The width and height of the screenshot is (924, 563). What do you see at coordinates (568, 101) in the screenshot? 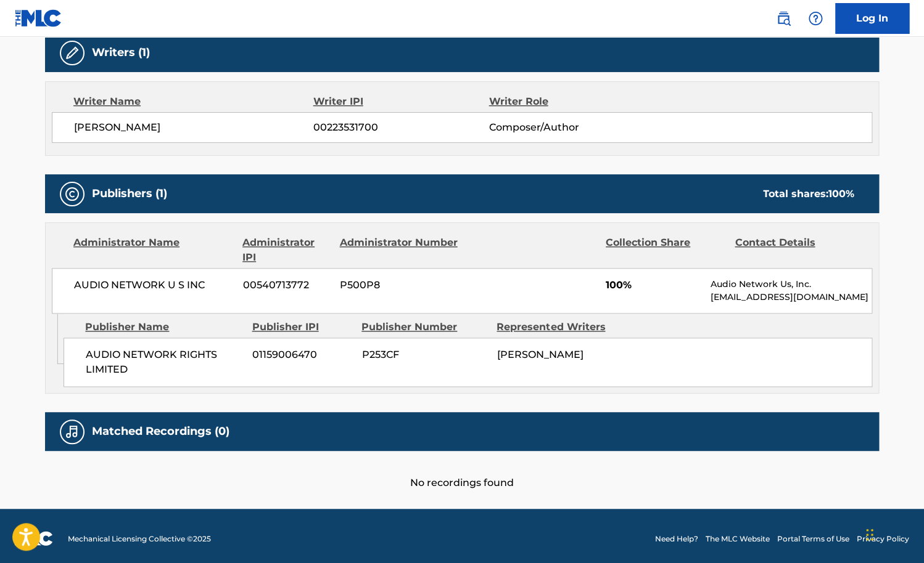
I see `div: Writer Role` at bounding box center [568, 101].